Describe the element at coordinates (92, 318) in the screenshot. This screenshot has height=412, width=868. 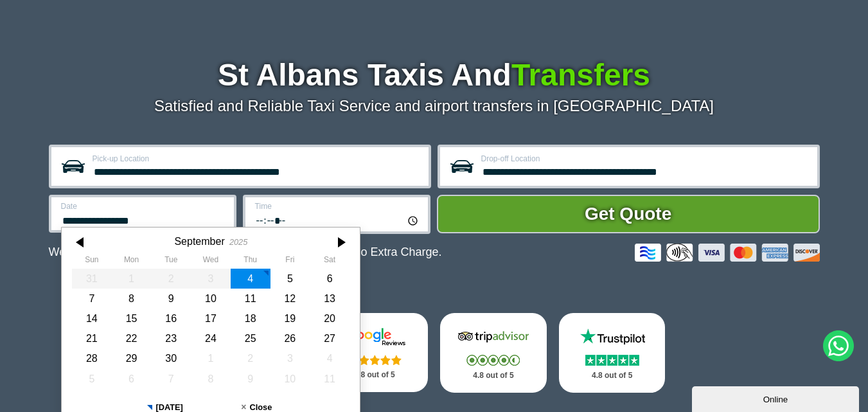
I see `div: 14 September 2025` at that location.